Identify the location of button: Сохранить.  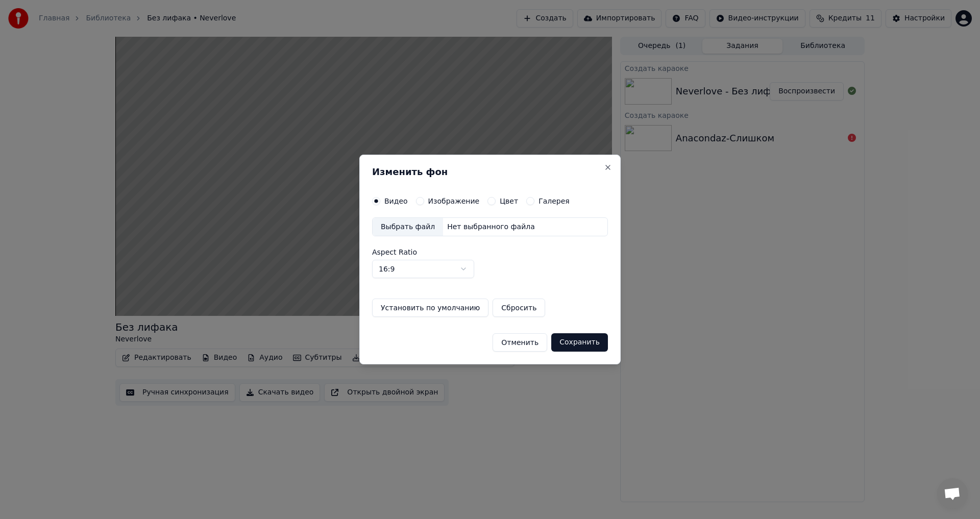
(579, 342).